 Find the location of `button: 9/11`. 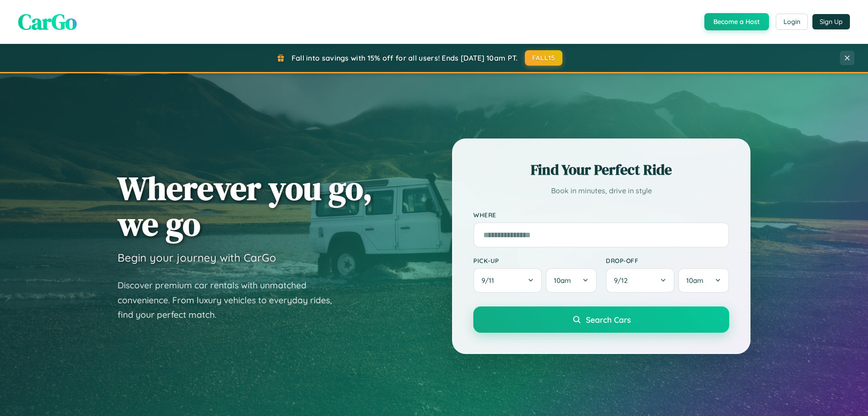

button: 9/11 is located at coordinates (508, 280).